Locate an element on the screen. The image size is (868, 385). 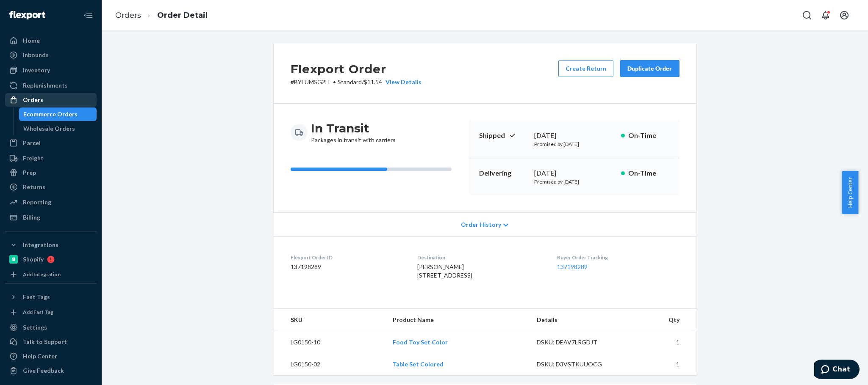
th: Product Name is located at coordinates (458, 320).